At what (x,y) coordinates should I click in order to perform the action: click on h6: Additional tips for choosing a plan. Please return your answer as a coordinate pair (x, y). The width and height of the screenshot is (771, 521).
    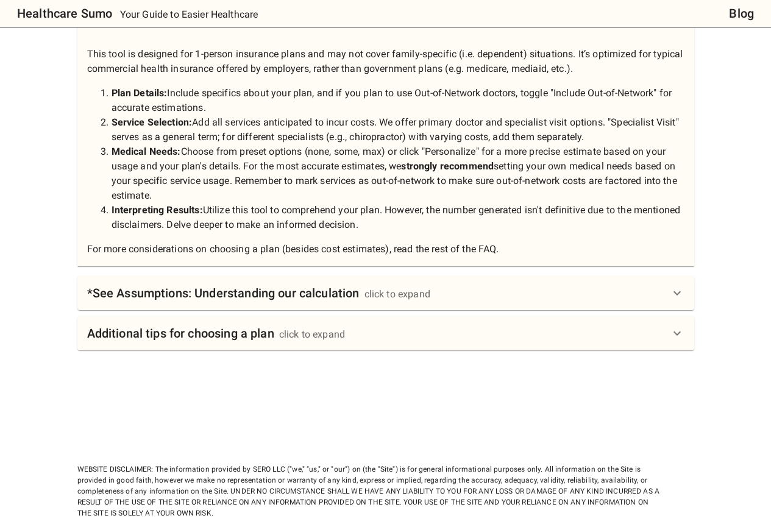
    Looking at the image, I should click on (180, 333).